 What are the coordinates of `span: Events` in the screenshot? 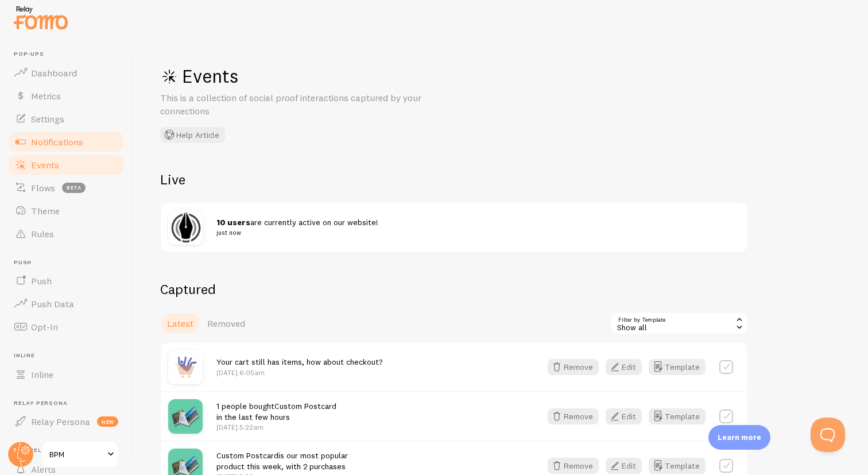 It's located at (45, 165).